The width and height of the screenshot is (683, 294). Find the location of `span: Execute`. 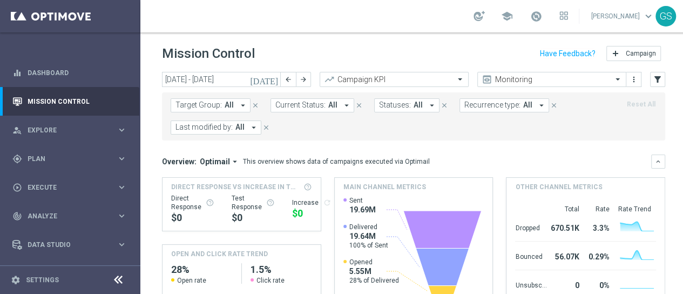

span: Execute is located at coordinates (72, 187).